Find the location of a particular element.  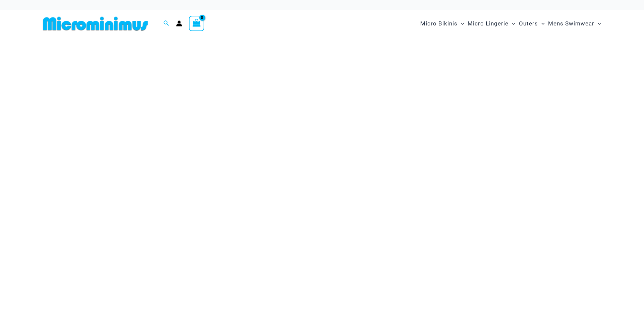

nav: Site Navigation is located at coordinates (510, 23).